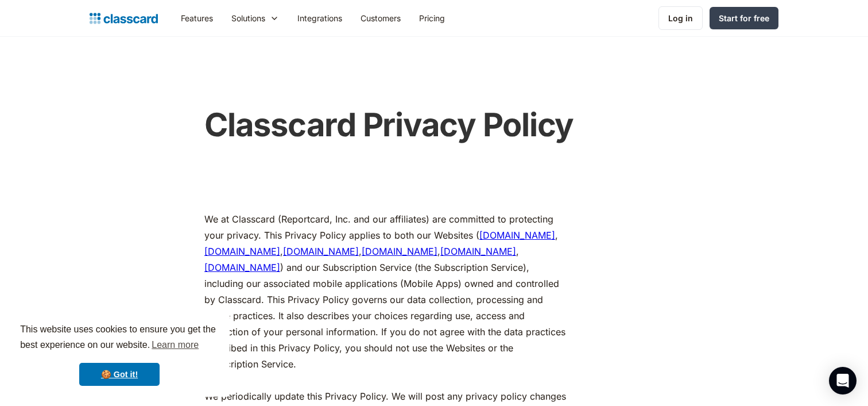  Describe the element at coordinates (432, 18) in the screenshot. I see `a: Pricing` at that location.